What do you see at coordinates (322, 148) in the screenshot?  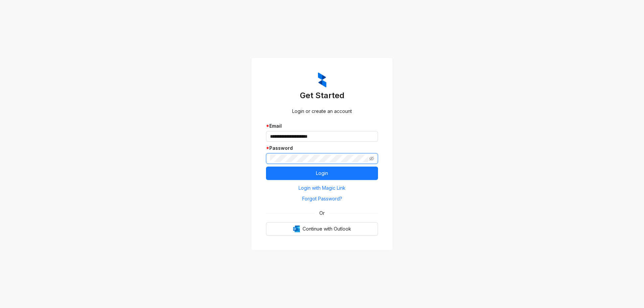 I see `div: Password` at bounding box center [322, 148].